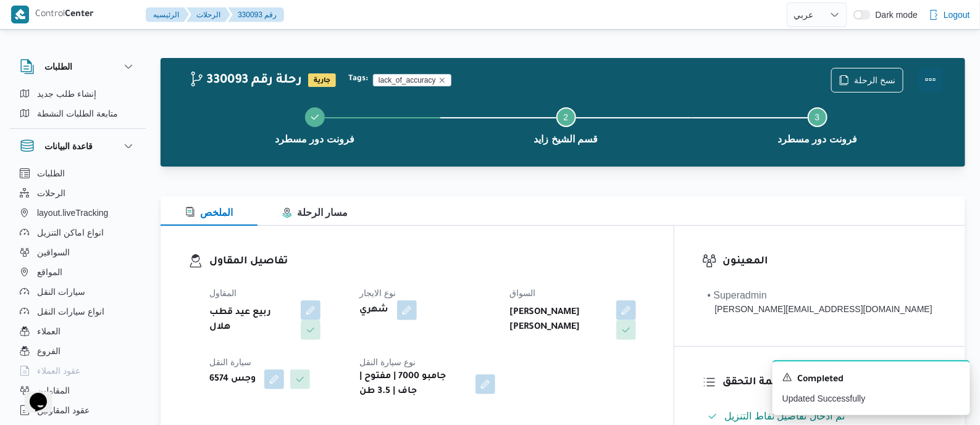  What do you see at coordinates (78, 233) in the screenshot?
I see `button: انواع اماكن التنزيل` at bounding box center [78, 233].